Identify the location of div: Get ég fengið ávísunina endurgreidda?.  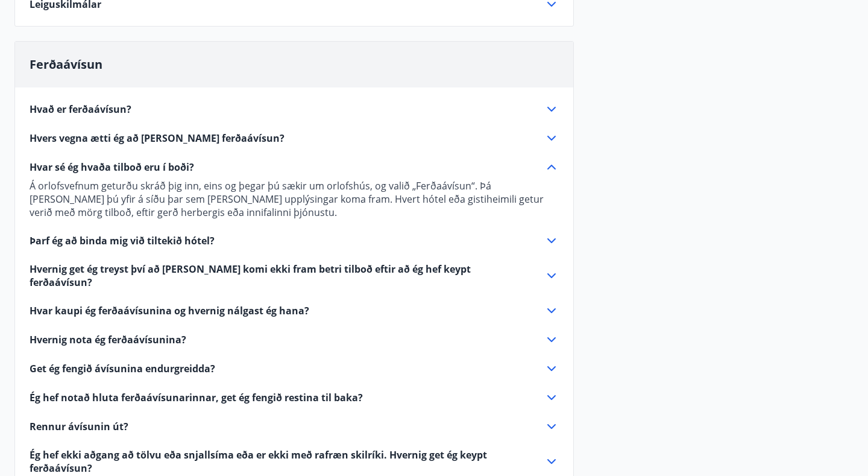
(294, 369).